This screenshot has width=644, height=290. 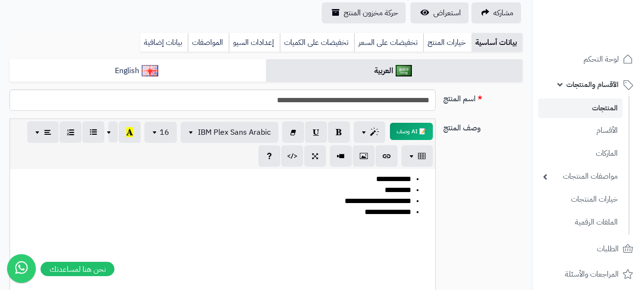 What do you see at coordinates (447, 42) in the screenshot?
I see `a: خيارات المنتج` at bounding box center [447, 42].